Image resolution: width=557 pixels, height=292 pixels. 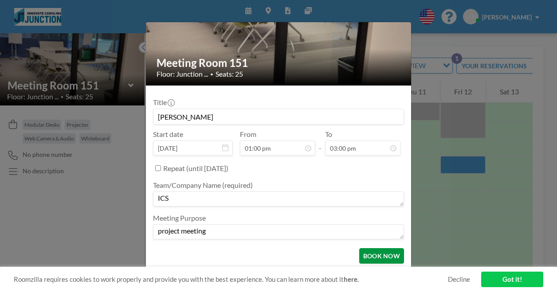 What do you see at coordinates (168, 134) in the screenshot?
I see `label: Start date` at bounding box center [168, 134].